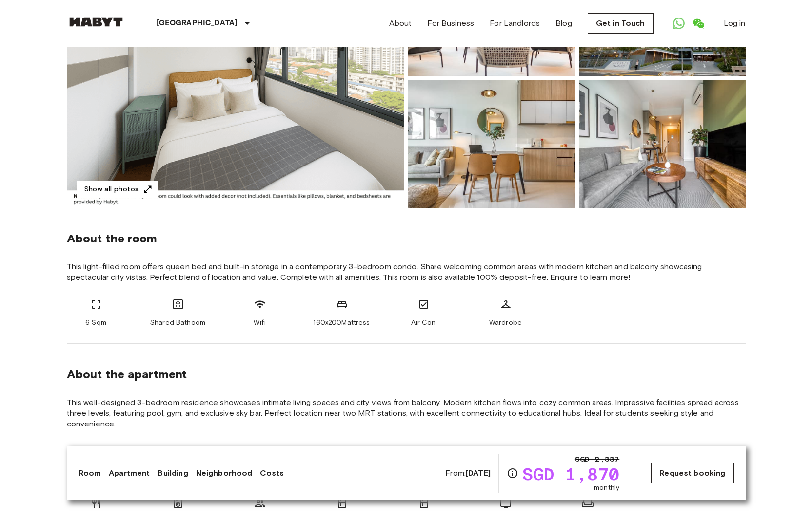 The width and height of the screenshot is (812, 516). What do you see at coordinates (400, 24) in the screenshot?
I see `a: About` at bounding box center [400, 24].